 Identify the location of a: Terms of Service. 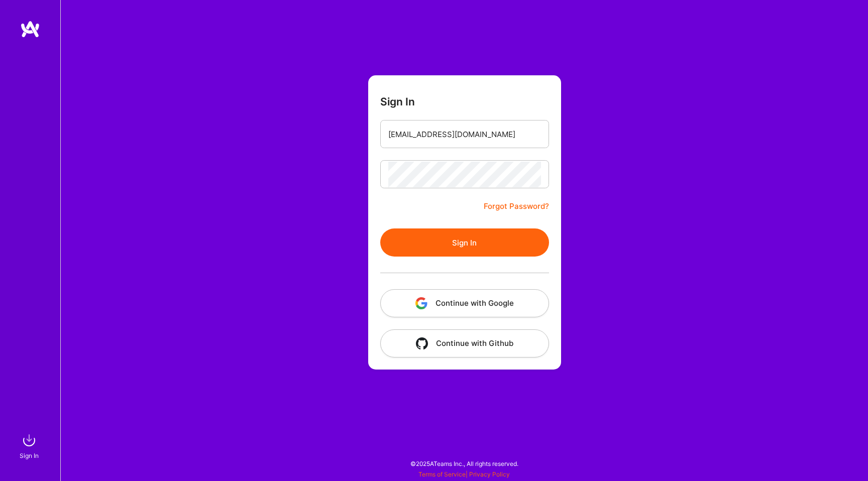
(442, 474).